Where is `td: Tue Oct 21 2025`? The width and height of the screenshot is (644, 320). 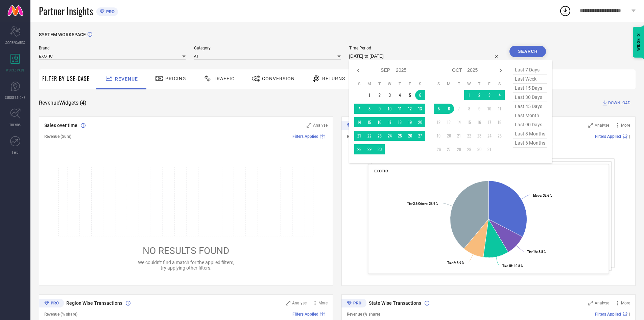 td: Tue Oct 21 2025 is located at coordinates (459, 136).